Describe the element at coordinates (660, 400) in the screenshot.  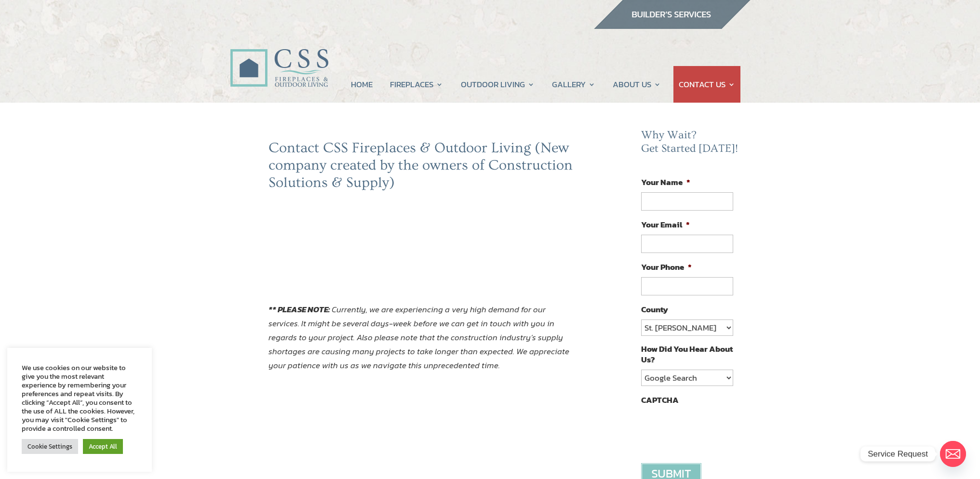
I see `label: CAPTCHA` at that location.